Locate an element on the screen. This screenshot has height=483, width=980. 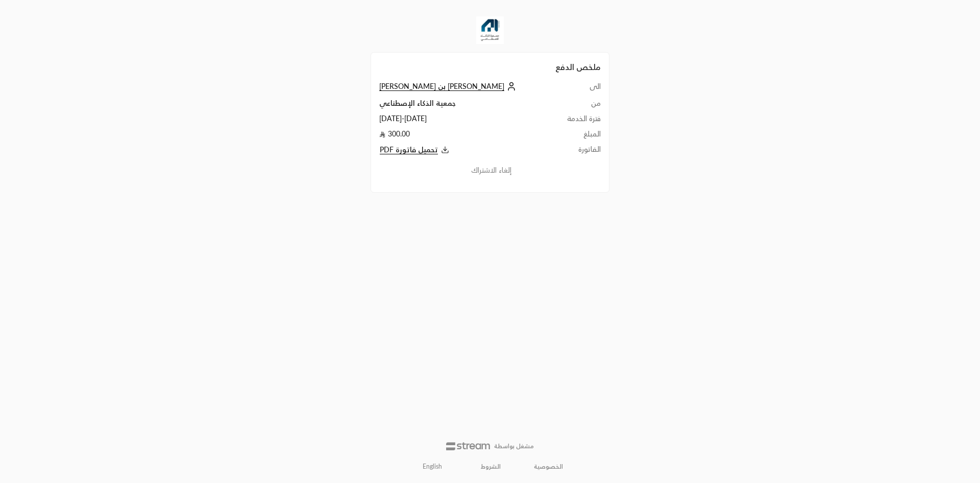
a: الخصوصية is located at coordinates (548, 467).